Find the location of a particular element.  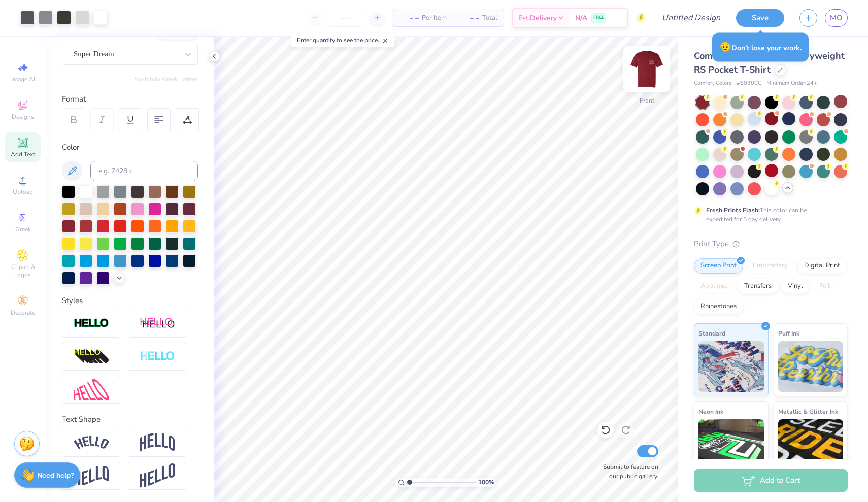

span: Decorate is located at coordinates (23, 313).